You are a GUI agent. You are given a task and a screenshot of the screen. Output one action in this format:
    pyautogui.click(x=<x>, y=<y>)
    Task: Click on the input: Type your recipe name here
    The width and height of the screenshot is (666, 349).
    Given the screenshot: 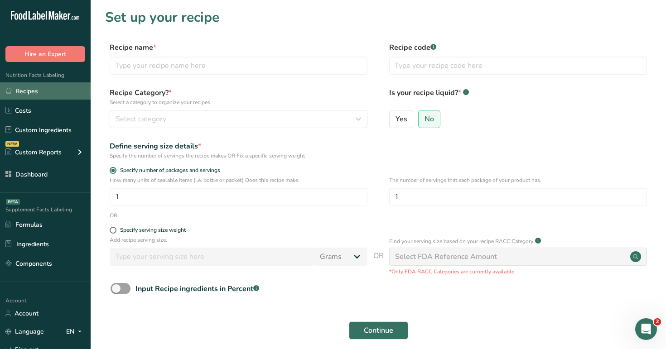 What is the action you would take?
    pyautogui.click(x=238, y=66)
    